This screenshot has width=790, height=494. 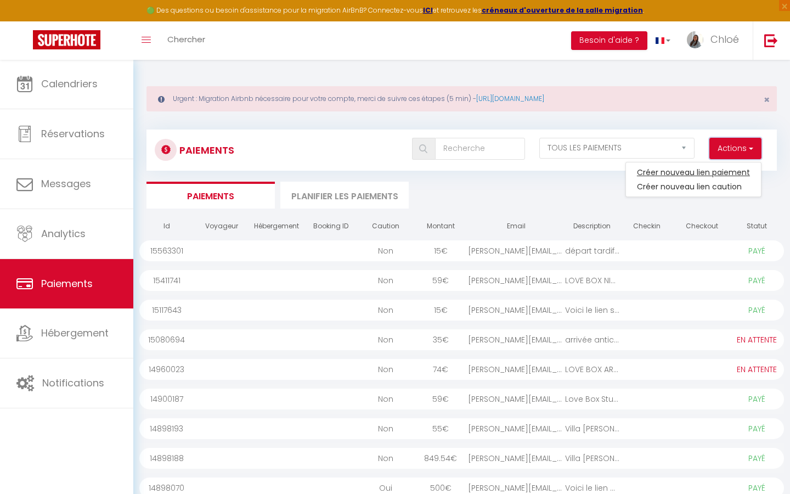 What do you see at coordinates (167, 226) in the screenshot?
I see `th: Id` at bounding box center [167, 226].